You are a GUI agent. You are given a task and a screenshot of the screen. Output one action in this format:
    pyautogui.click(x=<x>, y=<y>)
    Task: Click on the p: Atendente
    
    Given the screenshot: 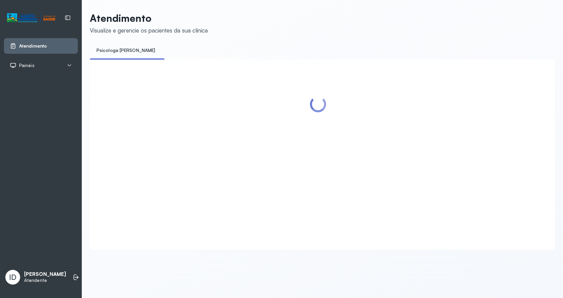 What is the action you would take?
    pyautogui.click(x=45, y=280)
    